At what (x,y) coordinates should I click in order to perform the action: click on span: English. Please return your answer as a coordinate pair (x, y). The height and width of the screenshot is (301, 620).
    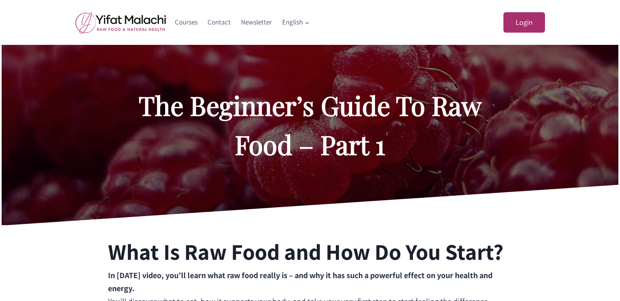
    Looking at the image, I should click on (296, 22).